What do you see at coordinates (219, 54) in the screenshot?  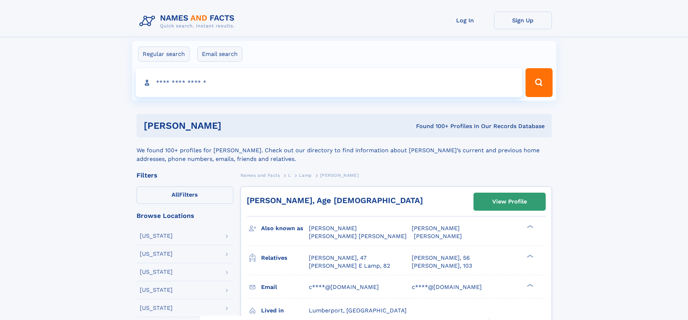 I see `label: Email search` at bounding box center [219, 54].